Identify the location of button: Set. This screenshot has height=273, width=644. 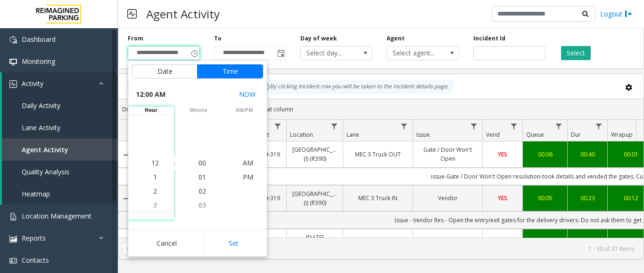
(234, 244).